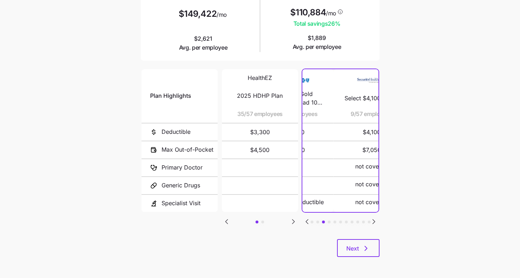 The width and height of the screenshot is (520, 278). Describe the element at coordinates (181, 203) in the screenshot. I see `span: Specialist Visit` at that location.